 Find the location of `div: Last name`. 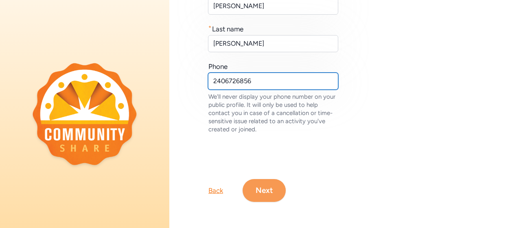

div: Last name is located at coordinates (228, 29).